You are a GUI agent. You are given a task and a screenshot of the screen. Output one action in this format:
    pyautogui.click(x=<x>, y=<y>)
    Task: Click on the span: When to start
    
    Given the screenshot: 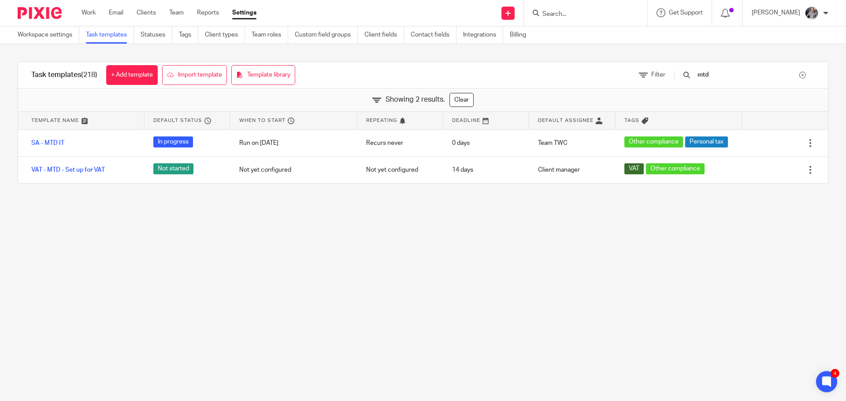 What is the action you would take?
    pyautogui.click(x=262, y=120)
    